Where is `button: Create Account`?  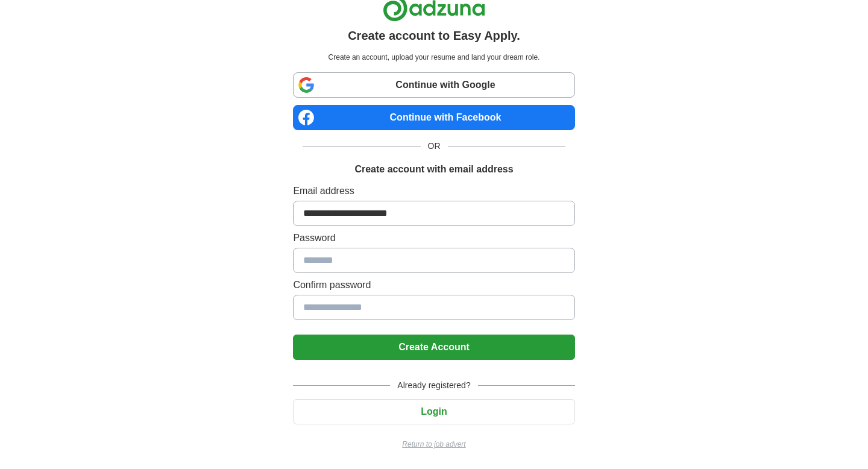 button: Create Account is located at coordinates (434, 347).